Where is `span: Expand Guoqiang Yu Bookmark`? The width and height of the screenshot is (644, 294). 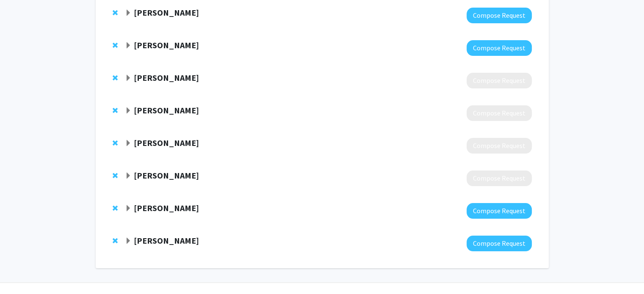
span: Expand Guoqiang Yu Bookmark is located at coordinates (128, 78).